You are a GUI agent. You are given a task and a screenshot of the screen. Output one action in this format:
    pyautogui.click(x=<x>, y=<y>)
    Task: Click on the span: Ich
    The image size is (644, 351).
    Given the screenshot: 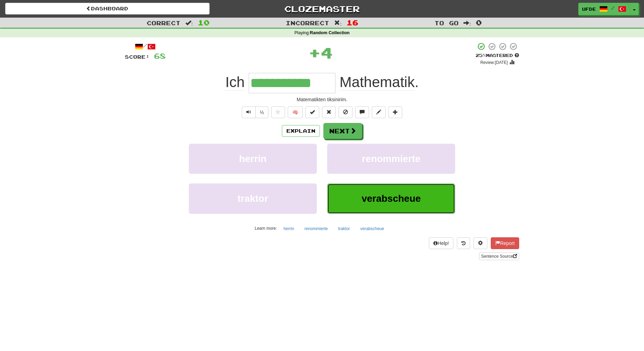 What is the action you would take?
    pyautogui.click(x=235, y=82)
    